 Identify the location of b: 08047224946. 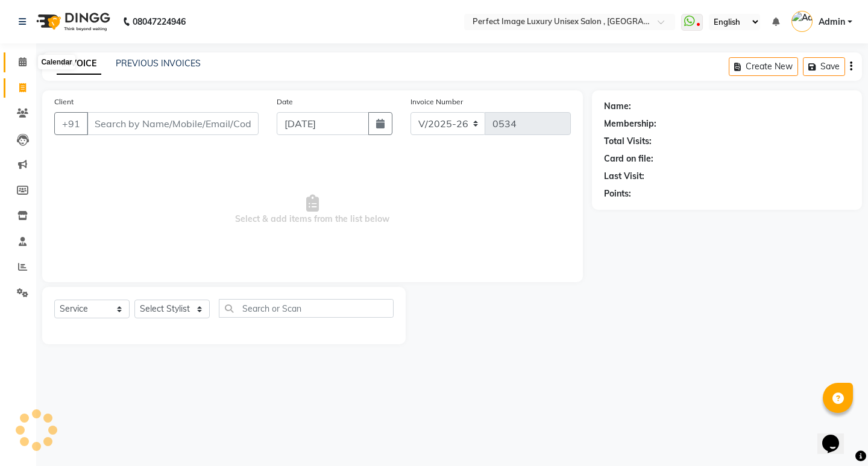
(159, 22).